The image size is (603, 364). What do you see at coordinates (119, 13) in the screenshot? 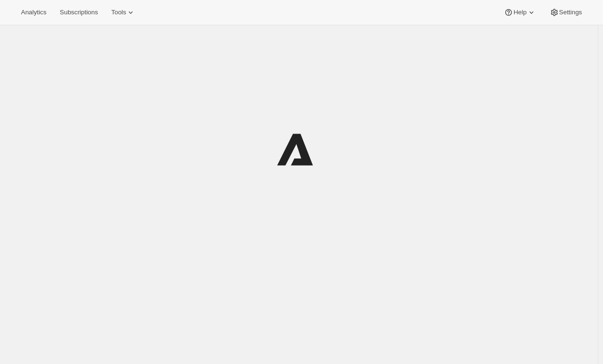
I see `span: Tools` at bounding box center [119, 13].